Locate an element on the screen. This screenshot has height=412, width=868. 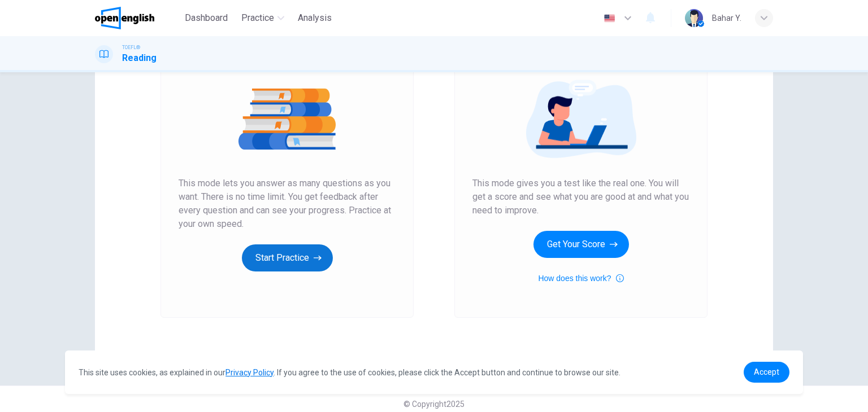
button: Dashboard is located at coordinates (206, 18).